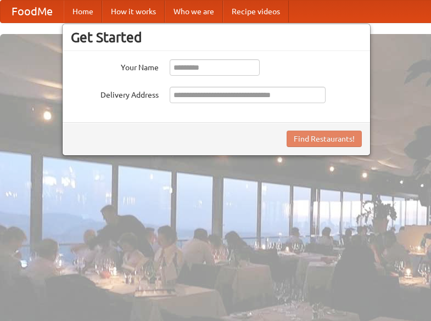 The image size is (431, 321). I want to click on a: Recipe videos, so click(256, 12).